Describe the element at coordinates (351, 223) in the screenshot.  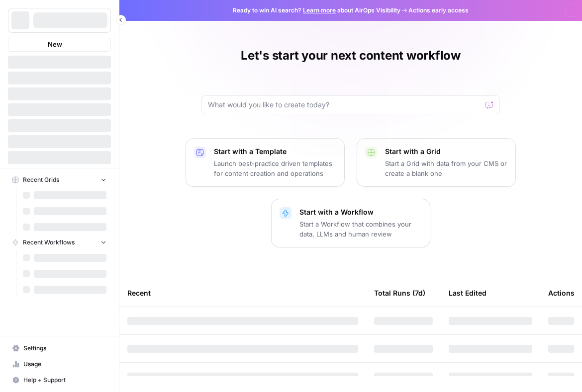
I see `button: Start with a WorkflowStart a Workflow that combines your data, LLMs and human review` at that location.